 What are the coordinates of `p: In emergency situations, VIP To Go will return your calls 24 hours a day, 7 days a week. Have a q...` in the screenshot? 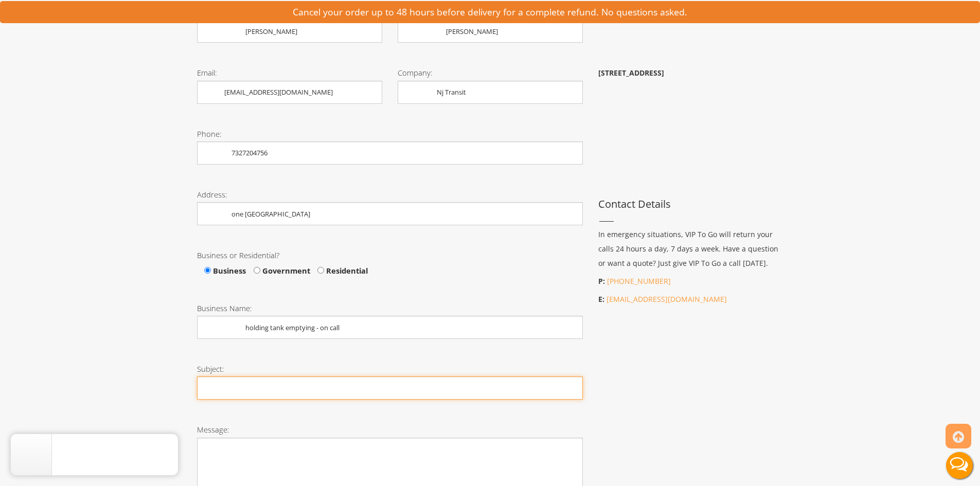 It's located at (691, 249).